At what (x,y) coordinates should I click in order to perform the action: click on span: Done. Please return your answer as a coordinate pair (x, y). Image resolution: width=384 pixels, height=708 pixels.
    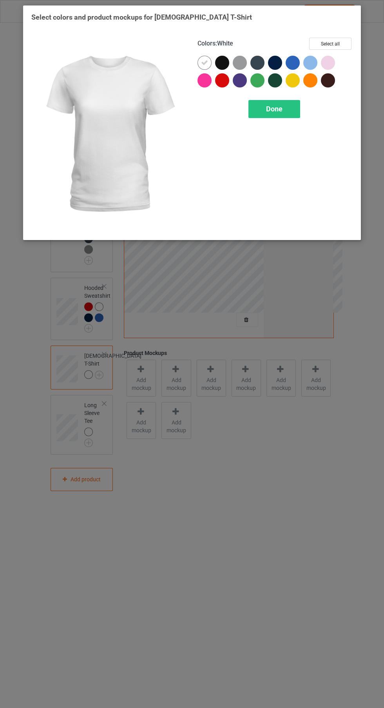
    Looking at the image, I should click on (275, 109).